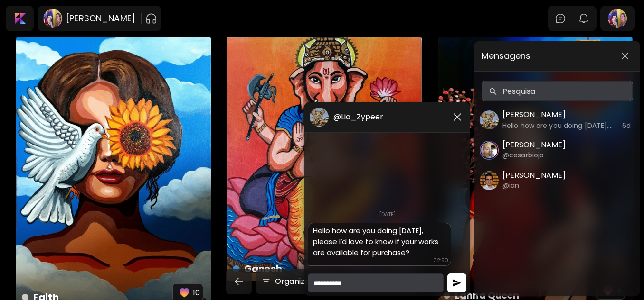 The height and width of the screenshot is (300, 644). Describe the element at coordinates (625, 56) in the screenshot. I see `img: closeChatList` at that location.